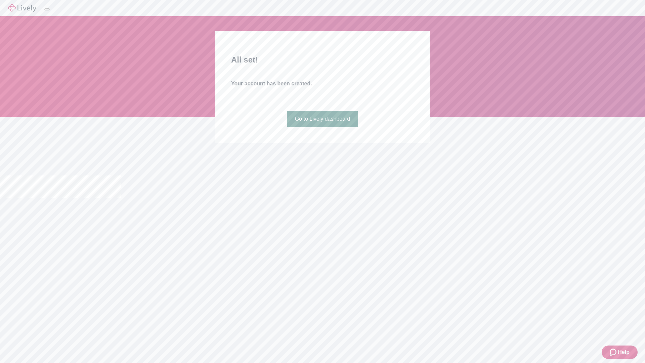 The image size is (645, 363). Describe the element at coordinates (624, 352) in the screenshot. I see `span: Help` at that location.